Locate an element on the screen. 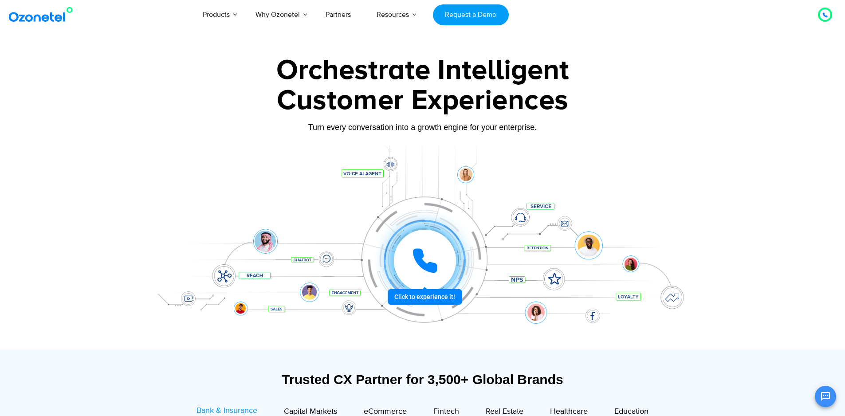  button: Open chat is located at coordinates (825, 396).